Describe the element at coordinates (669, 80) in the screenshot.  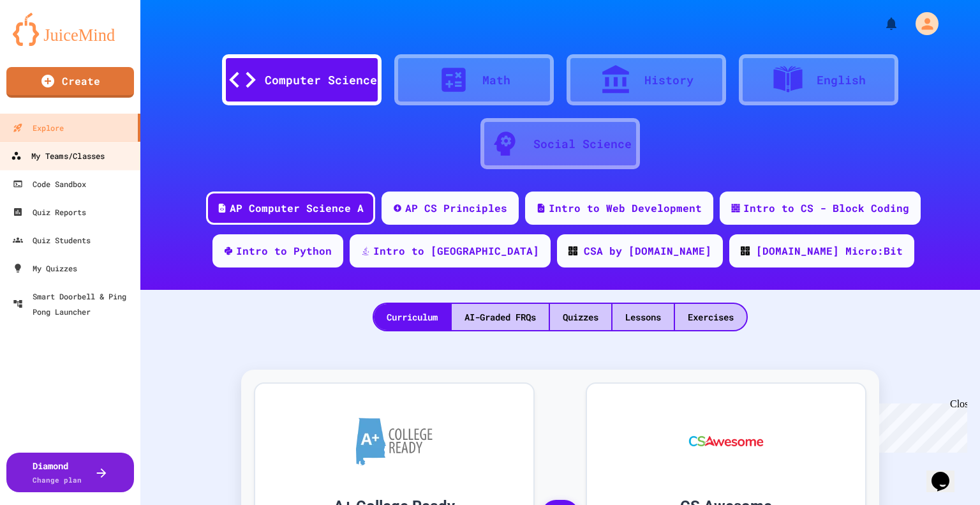
I see `div: History` at that location.